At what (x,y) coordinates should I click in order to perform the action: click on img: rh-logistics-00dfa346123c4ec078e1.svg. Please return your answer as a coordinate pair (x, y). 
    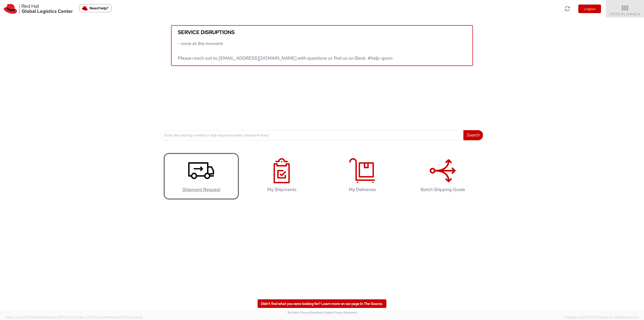
    Looking at the image, I should click on (38, 9).